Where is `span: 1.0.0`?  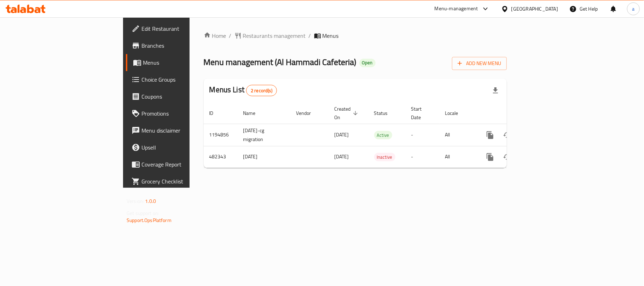
span: 1.0.0 is located at coordinates (150, 201).